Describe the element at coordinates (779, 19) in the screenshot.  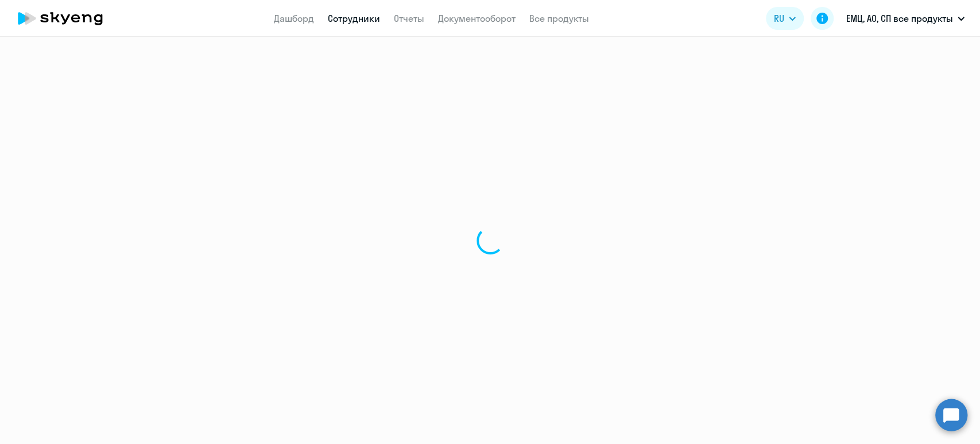
I see `span: RU` at that location.